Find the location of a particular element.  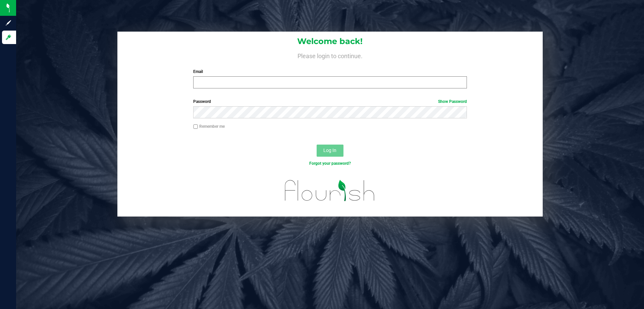

a: Show Password is located at coordinates (453, 101).